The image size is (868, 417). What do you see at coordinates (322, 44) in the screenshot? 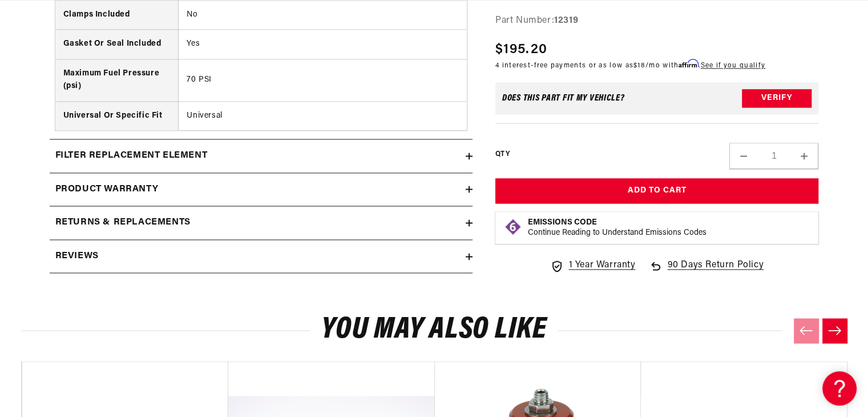
I see `td: Yes` at bounding box center [322, 44].